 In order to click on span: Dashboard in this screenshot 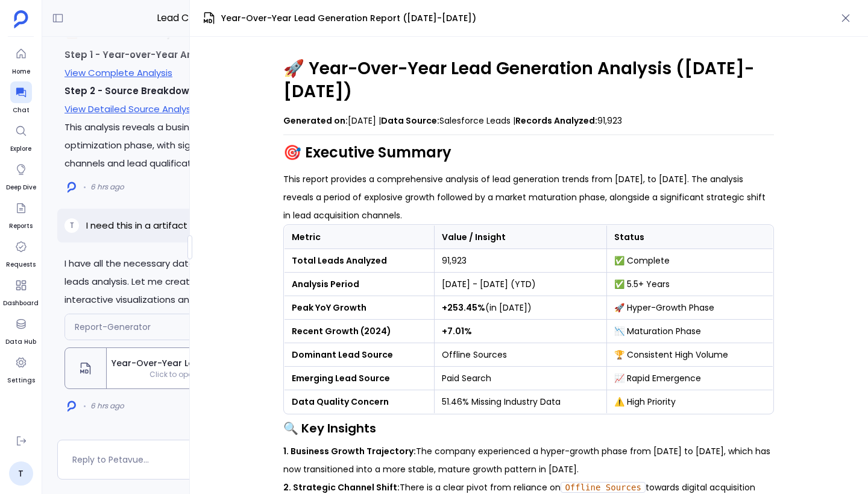, I will do `click(21, 303)`.